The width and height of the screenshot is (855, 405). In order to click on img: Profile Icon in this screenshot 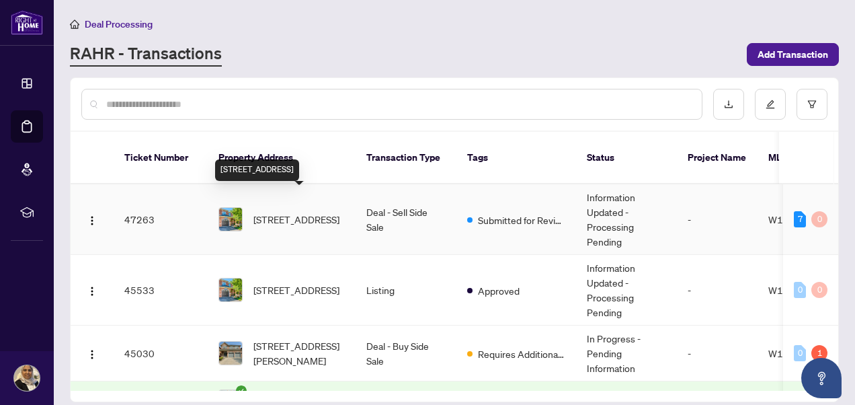, I will do `click(27, 378)`.